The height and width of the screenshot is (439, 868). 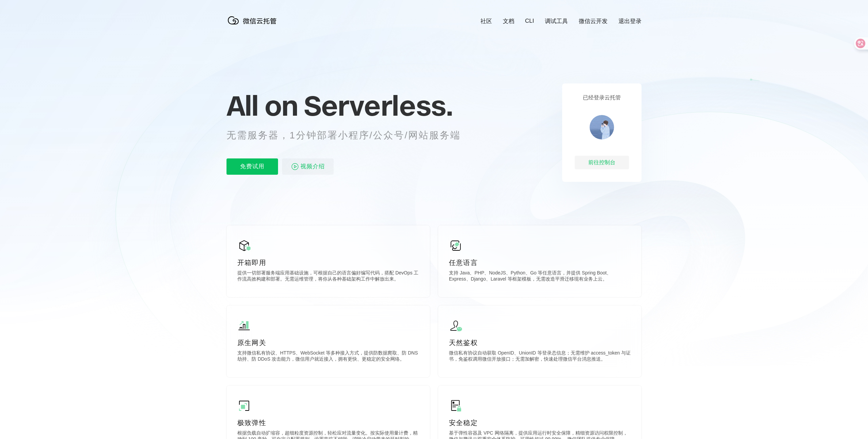 I want to click on p: 安全稳定, so click(x=540, y=422).